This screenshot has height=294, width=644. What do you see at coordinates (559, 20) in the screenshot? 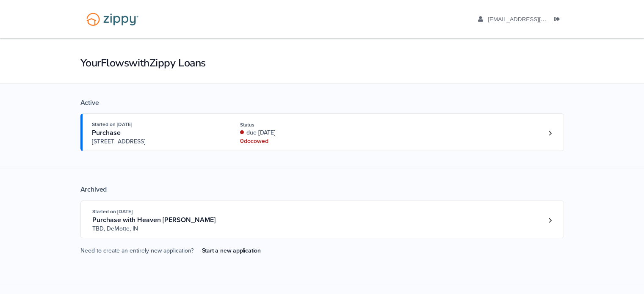
I see `a: Log out` at bounding box center [559, 20].